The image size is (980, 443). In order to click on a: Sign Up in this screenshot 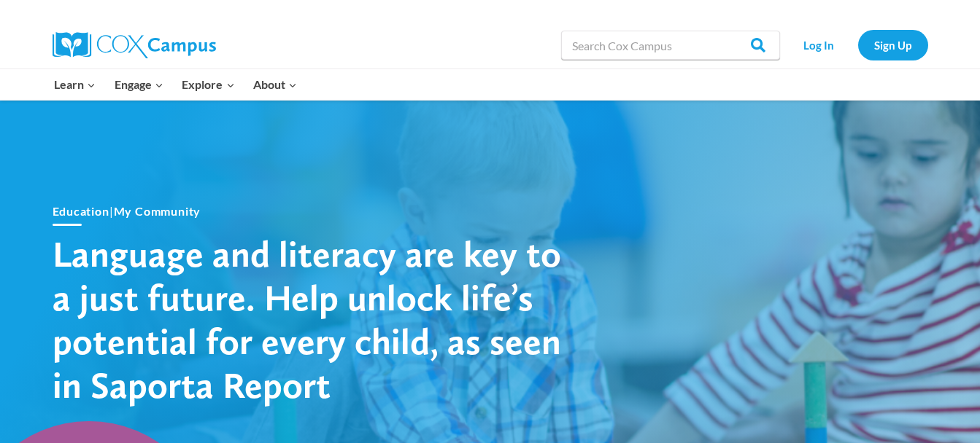, I will do `click(893, 45)`.